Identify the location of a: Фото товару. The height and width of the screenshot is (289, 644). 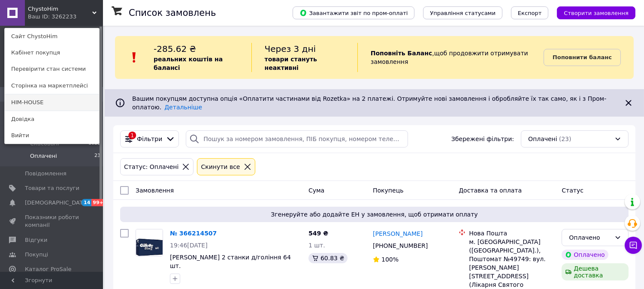
(149, 243).